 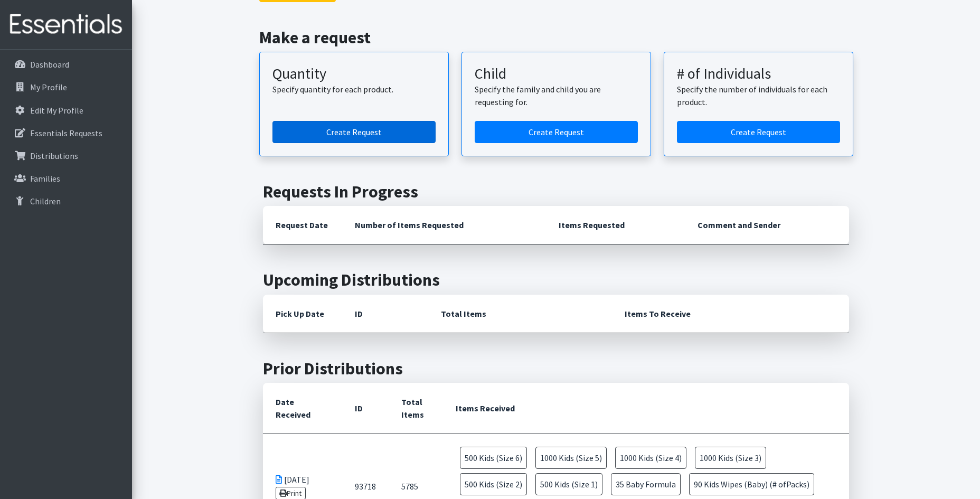 I want to click on span: 500 Kids (Size 2), so click(x=493, y=485).